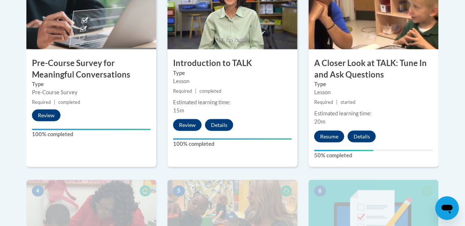 The height and width of the screenshot is (226, 465). What do you see at coordinates (373, 156) in the screenshot?
I see `label: 50% completed` at bounding box center [373, 156].